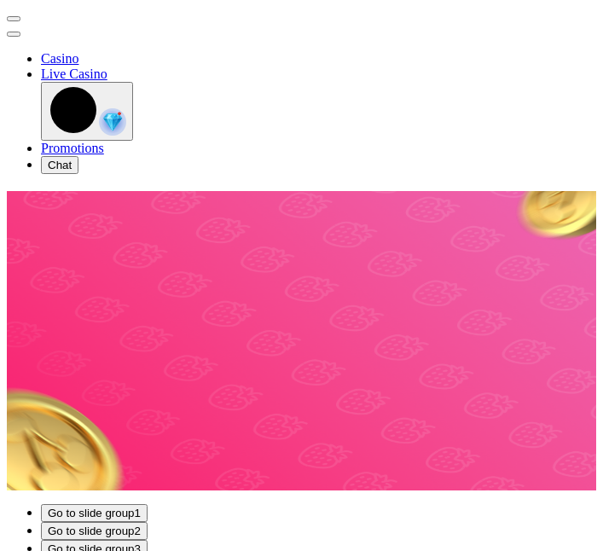  I want to click on button: headphones iconChat, so click(60, 165).